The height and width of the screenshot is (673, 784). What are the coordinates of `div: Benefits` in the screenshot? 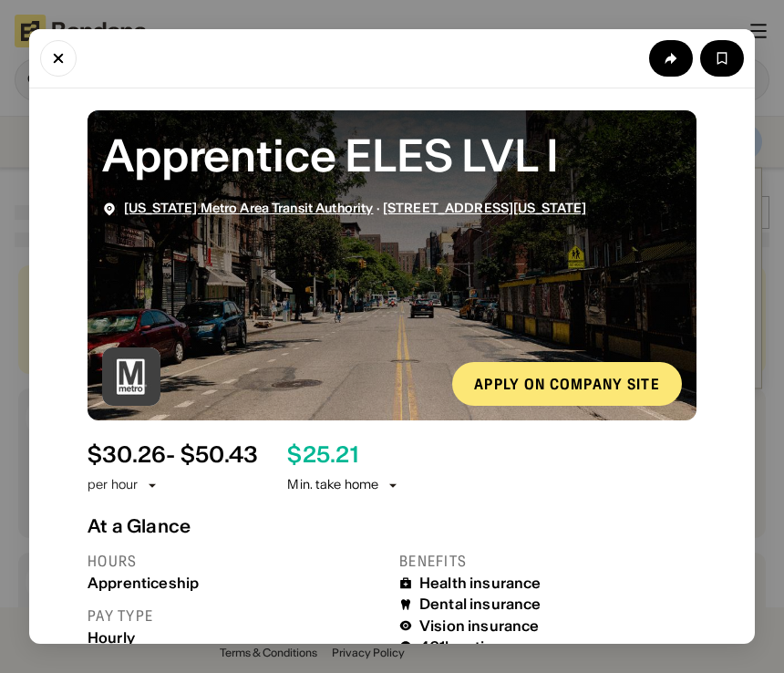 It's located at (548, 561).